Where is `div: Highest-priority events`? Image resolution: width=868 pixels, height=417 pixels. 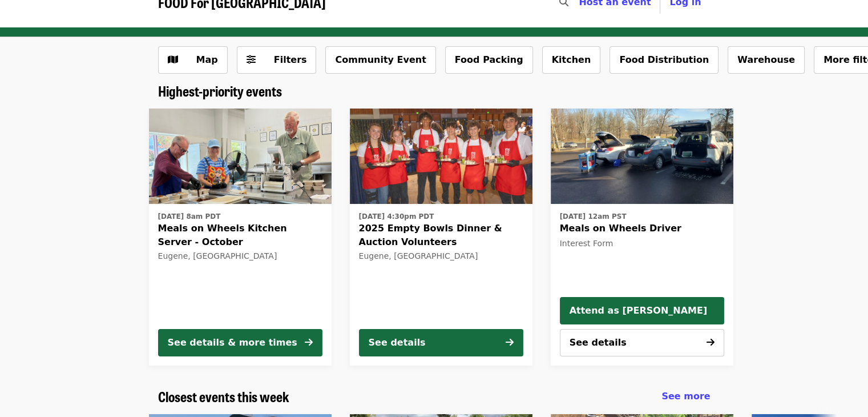
div: Highest-priority events is located at coordinates (434, 90).